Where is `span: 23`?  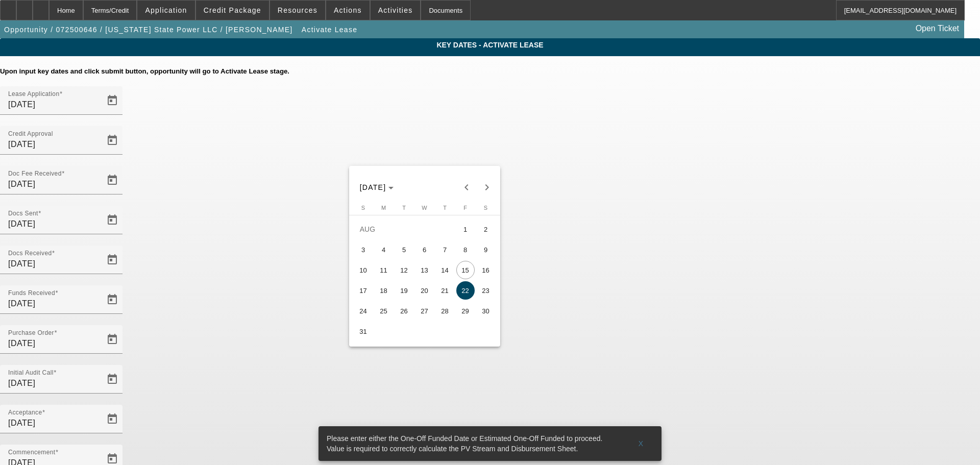
span: 23 is located at coordinates (486, 290).